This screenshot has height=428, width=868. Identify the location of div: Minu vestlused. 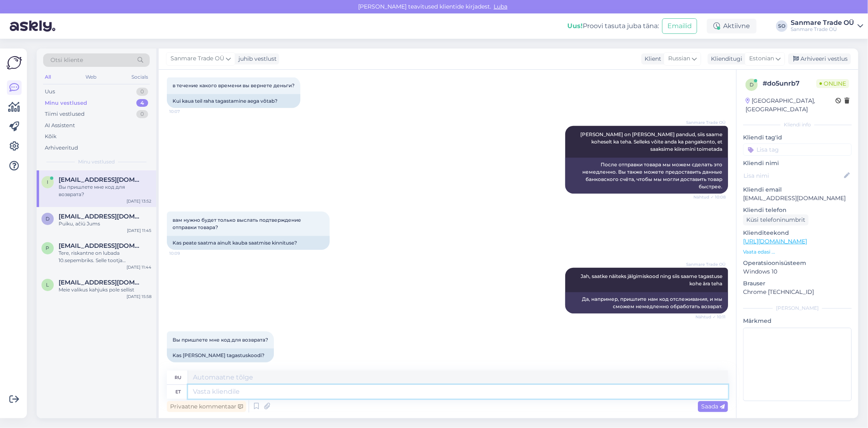
(66, 103).